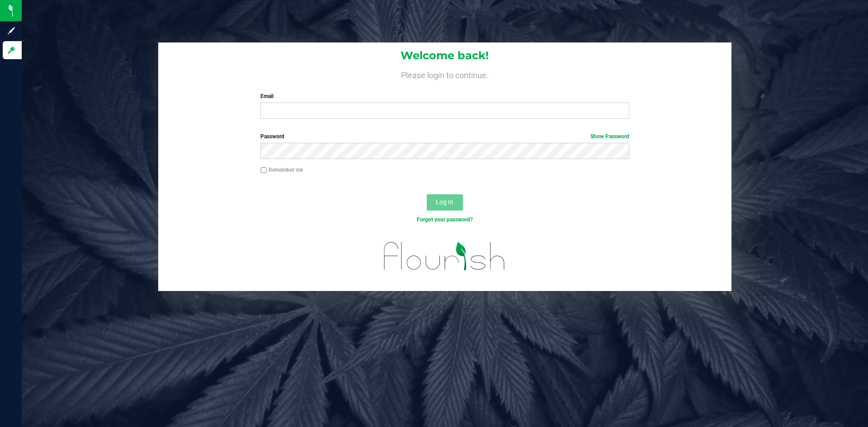 This screenshot has width=868, height=427. What do you see at coordinates (445, 55) in the screenshot?
I see `h1: Welcome back!` at bounding box center [445, 55].